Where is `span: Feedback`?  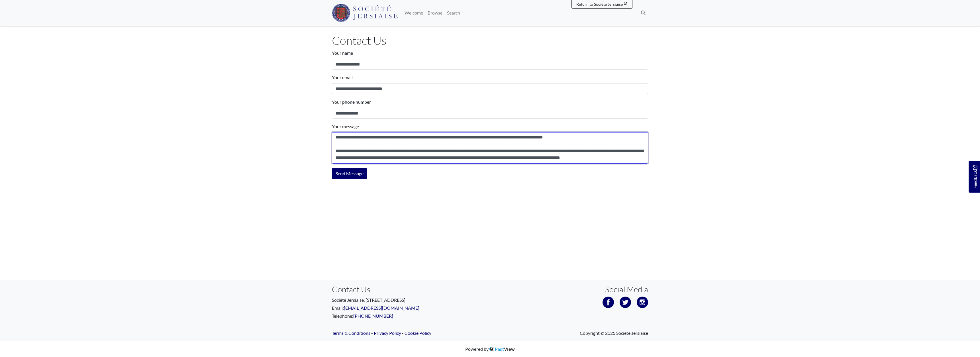
span: Feedback is located at coordinates (974, 177).